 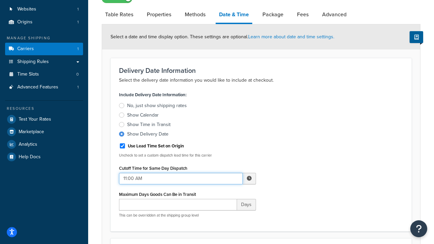 I want to click on span: Days, so click(x=246, y=205).